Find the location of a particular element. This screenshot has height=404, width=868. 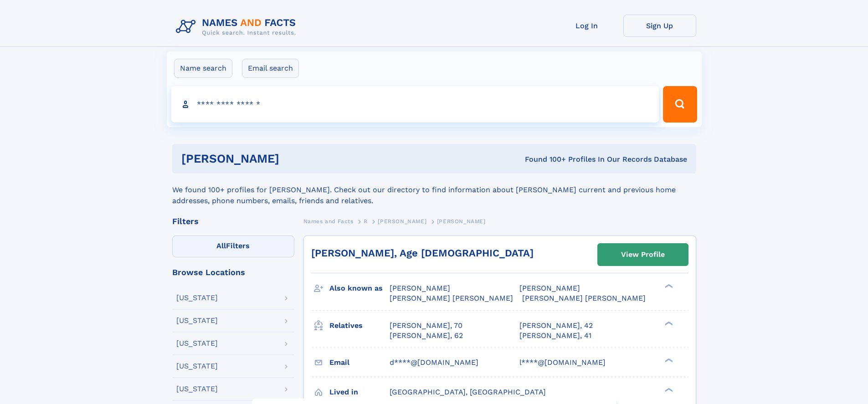

a: View Profile is located at coordinates (643, 254).